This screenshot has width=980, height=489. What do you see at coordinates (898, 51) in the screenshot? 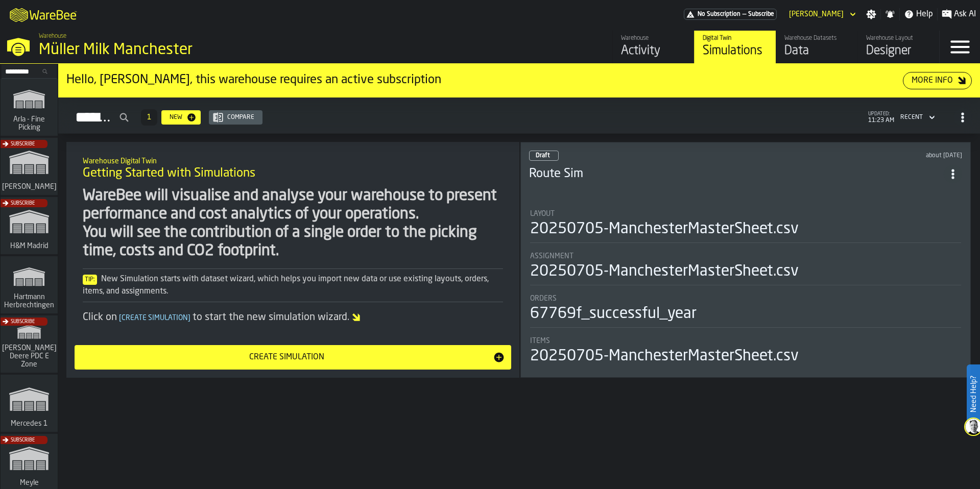
I see `div: Designer` at bounding box center [898, 51].